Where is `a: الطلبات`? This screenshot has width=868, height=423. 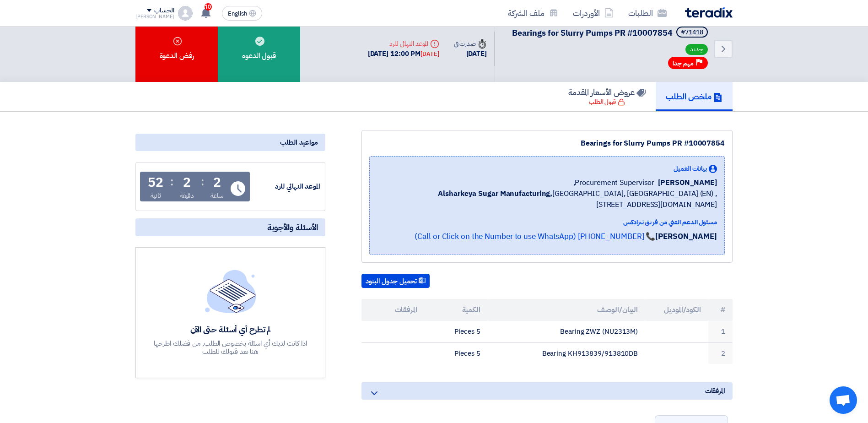
a: الطلبات is located at coordinates (648, 13).